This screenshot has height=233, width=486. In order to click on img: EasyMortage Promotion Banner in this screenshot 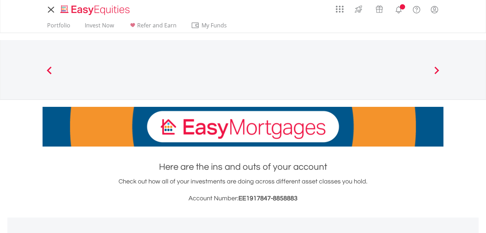, I will do `click(243, 127)`.